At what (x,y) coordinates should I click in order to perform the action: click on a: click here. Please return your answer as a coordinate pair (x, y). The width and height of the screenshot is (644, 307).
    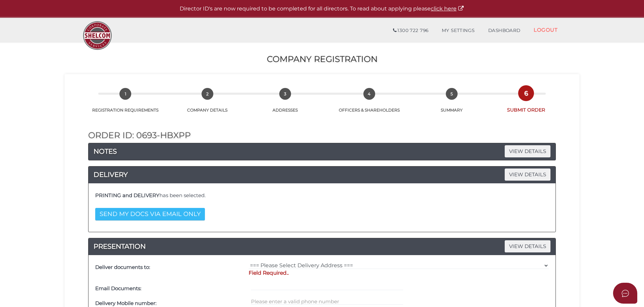
    Looking at the image, I should click on (448, 8).